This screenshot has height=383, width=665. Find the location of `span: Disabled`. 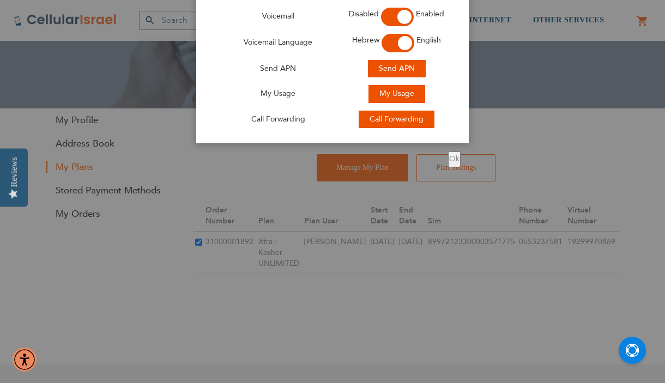

span: Disabled is located at coordinates (364, 14).